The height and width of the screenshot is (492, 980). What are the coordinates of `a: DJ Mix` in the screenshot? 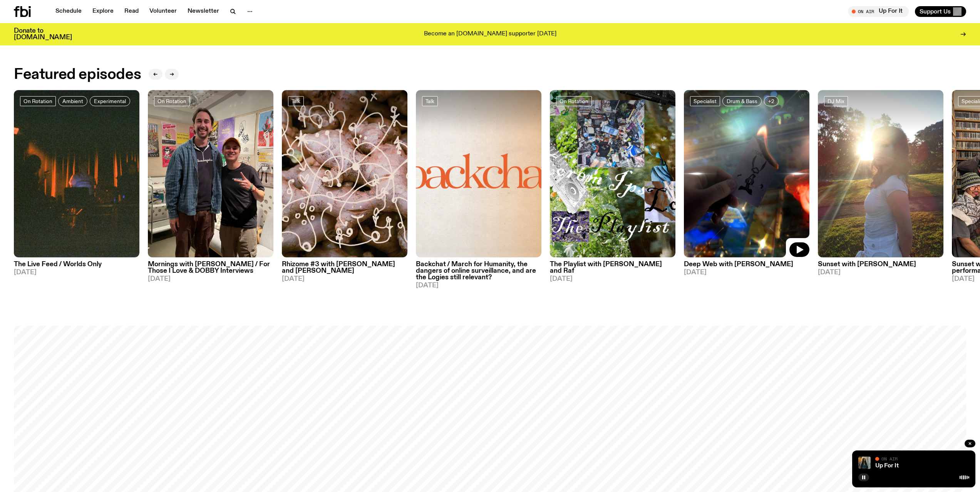 It's located at (836, 102).